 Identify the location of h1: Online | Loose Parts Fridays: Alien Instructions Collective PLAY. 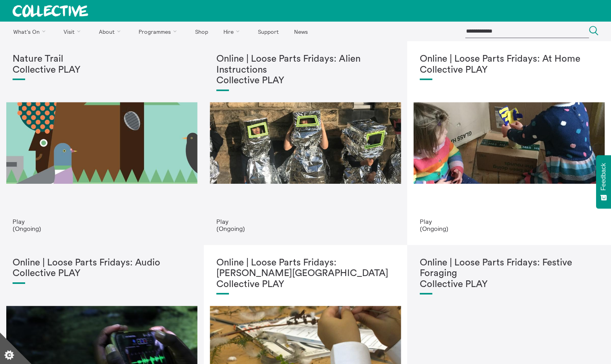
(306, 70).